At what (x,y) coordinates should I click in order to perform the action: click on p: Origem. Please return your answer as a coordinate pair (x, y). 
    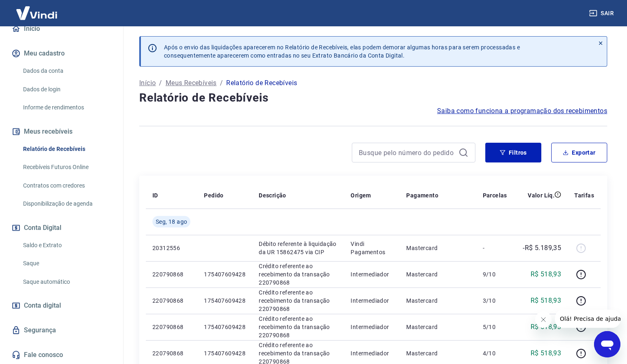
    Looking at the image, I should click on (361, 195).